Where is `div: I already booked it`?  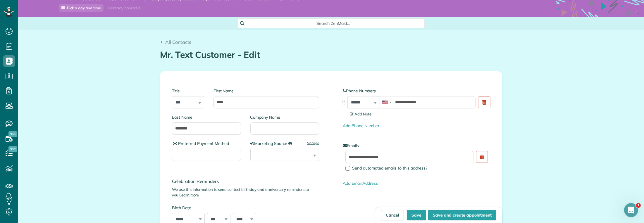
div: I already booked it is located at coordinates (124, 8).